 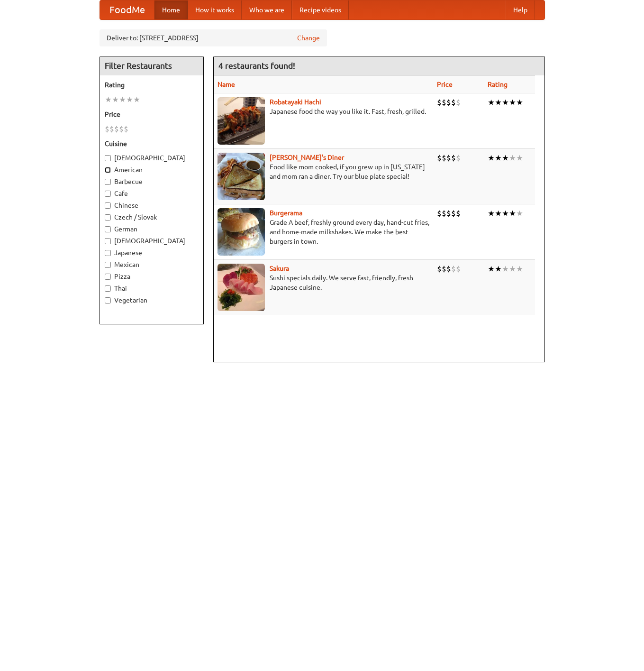 I want to click on label: Mexican, so click(x=152, y=264).